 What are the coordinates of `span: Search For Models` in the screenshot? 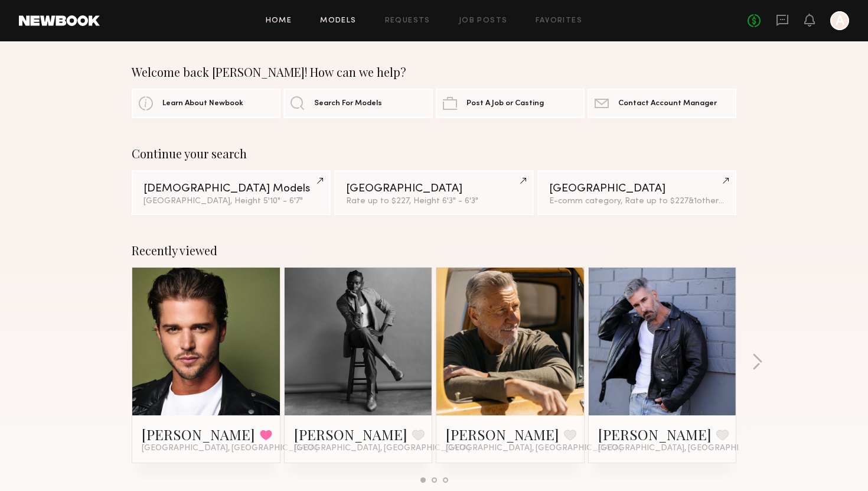 It's located at (348, 104).